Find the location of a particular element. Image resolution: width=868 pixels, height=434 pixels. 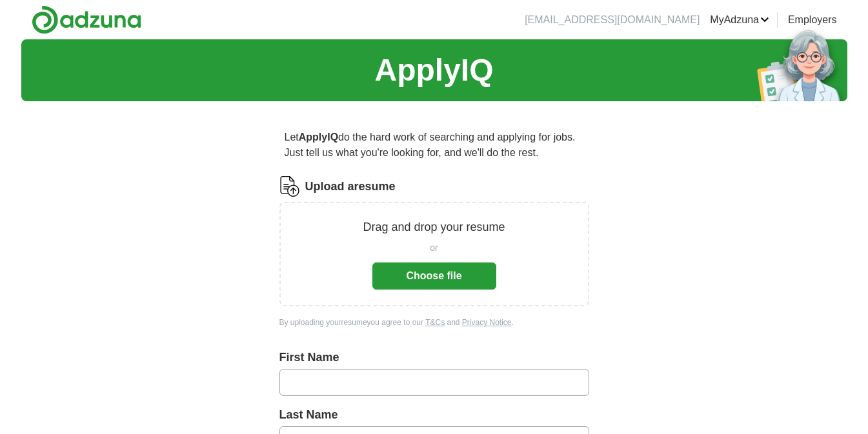

p: Drag and drop your resume is located at coordinates (434, 227).